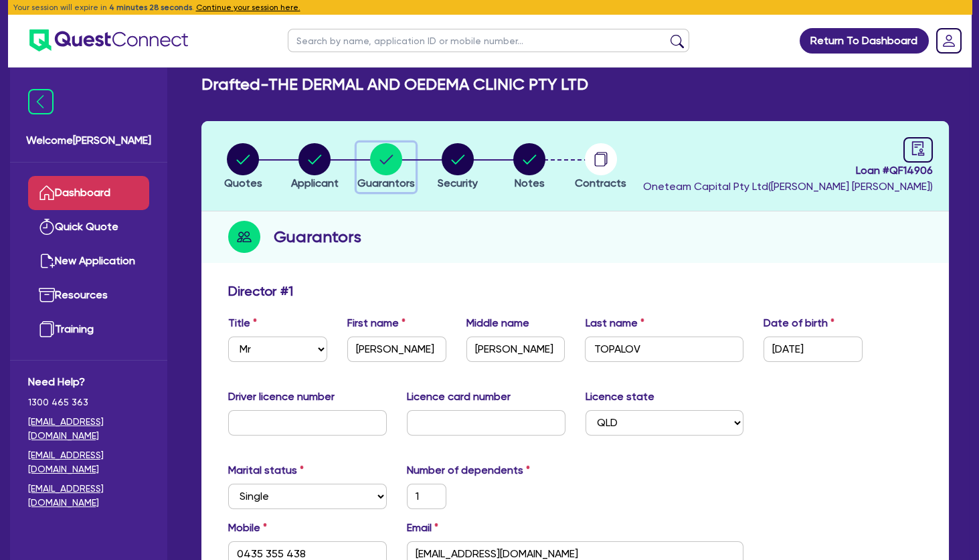  I want to click on h2: Guarantors, so click(317, 237).